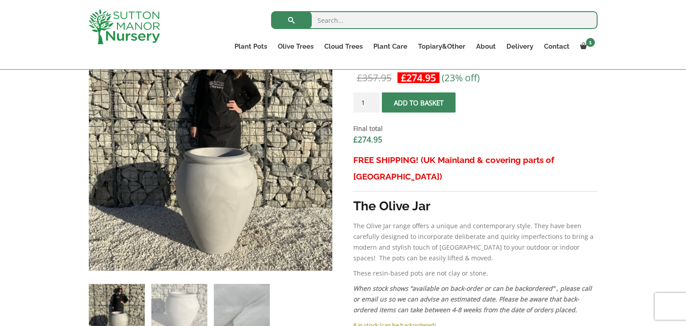 Image resolution: width=686 pixels, height=326 pixels. Describe the element at coordinates (367, 102) in the screenshot. I see `input: Product quantity` at that location.